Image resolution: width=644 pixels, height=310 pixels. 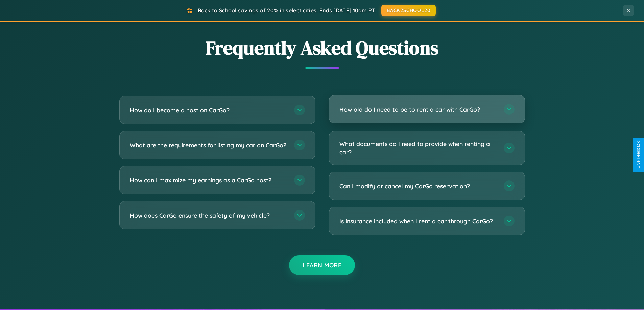 What do you see at coordinates (418, 186) in the screenshot?
I see `h3: Can I modify or cancel my CarGo reservation?` at bounding box center [418, 186].